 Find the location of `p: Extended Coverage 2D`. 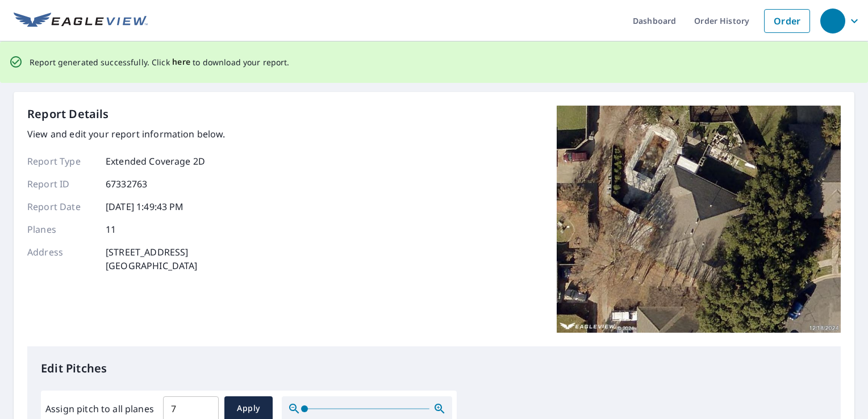

p: Extended Coverage 2D is located at coordinates (155, 162).